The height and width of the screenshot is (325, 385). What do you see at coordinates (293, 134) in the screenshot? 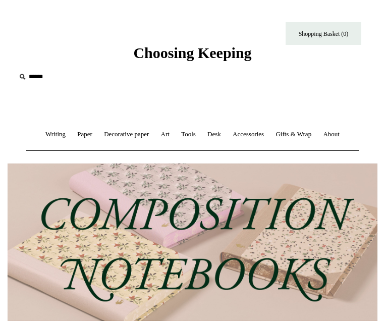
I see `a: Gifts & Wrap` at bounding box center [293, 134].